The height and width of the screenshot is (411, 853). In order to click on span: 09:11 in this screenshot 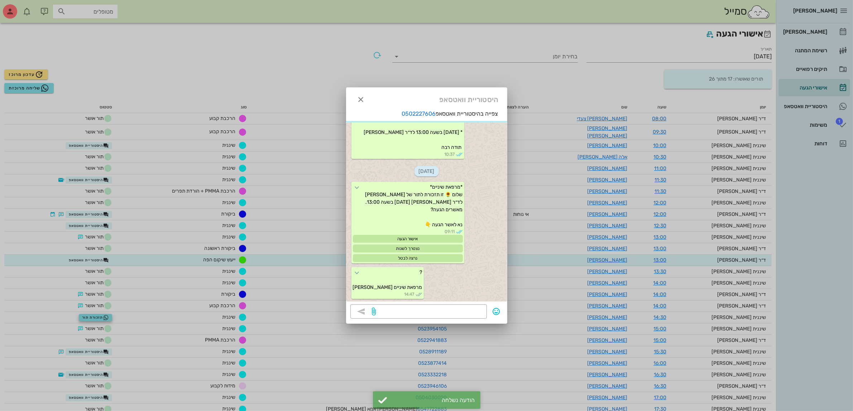, I will do `click(450, 232)`.